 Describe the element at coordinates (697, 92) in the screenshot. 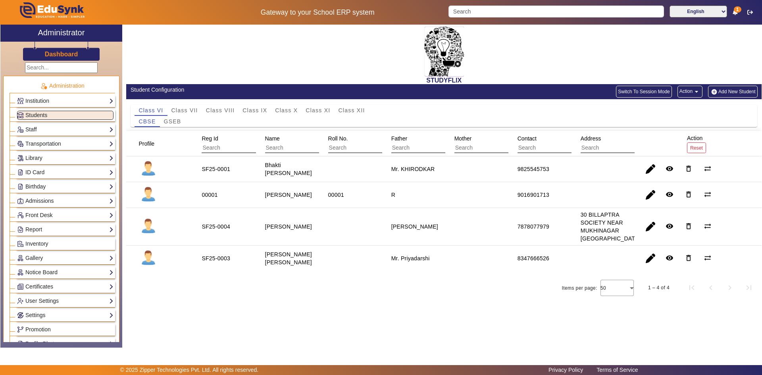

I see `mat-icon: arrow_drop_down` at that location.